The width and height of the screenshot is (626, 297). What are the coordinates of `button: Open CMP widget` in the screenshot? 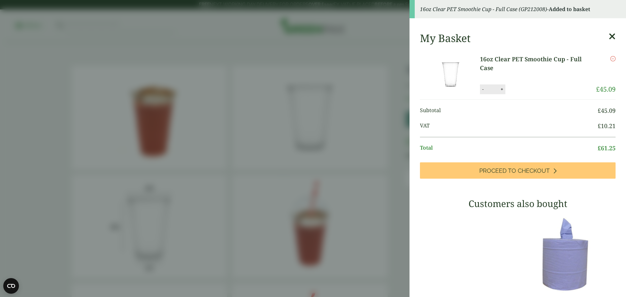 It's located at (11, 286).